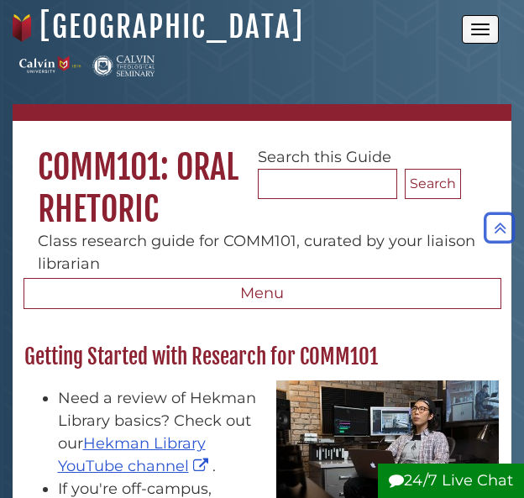 The width and height of the screenshot is (524, 498). I want to click on button: 24/7 Live Chat, so click(451, 481).